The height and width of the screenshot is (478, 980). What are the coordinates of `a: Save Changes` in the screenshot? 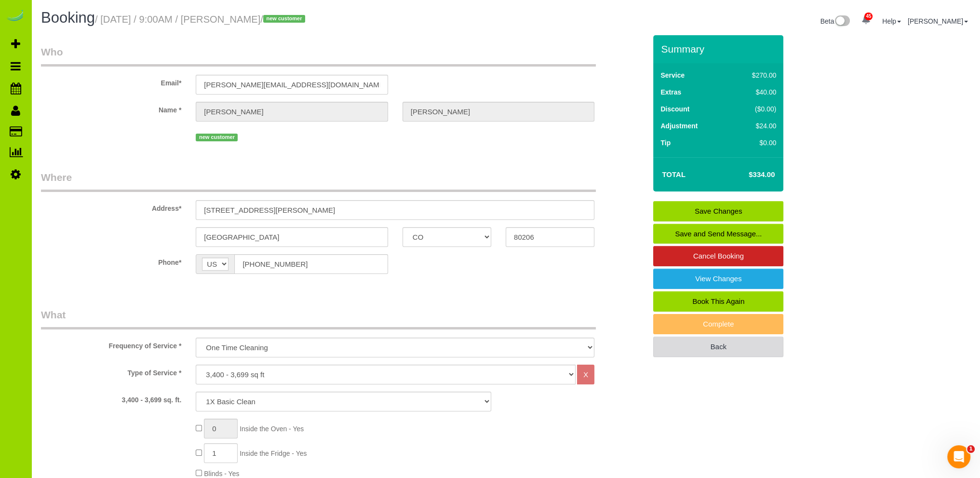 It's located at (719, 211).